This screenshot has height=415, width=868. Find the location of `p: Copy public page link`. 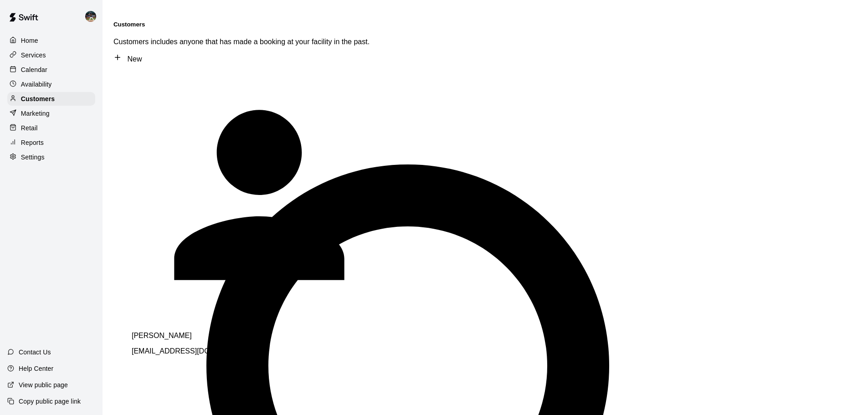

p: Copy public page link is located at coordinates (50, 401).